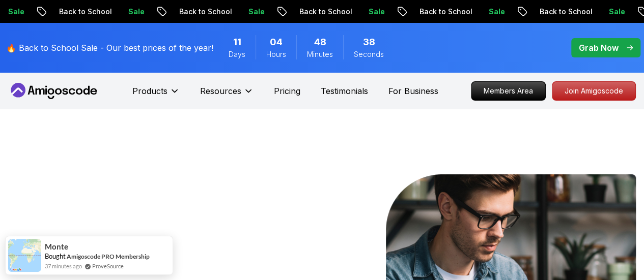 The width and height of the screenshot is (644, 280). I want to click on p: Pricing, so click(287, 91).